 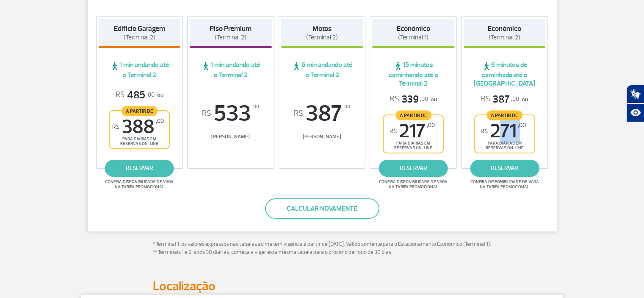 I want to click on span: 217, so click(x=412, y=131).